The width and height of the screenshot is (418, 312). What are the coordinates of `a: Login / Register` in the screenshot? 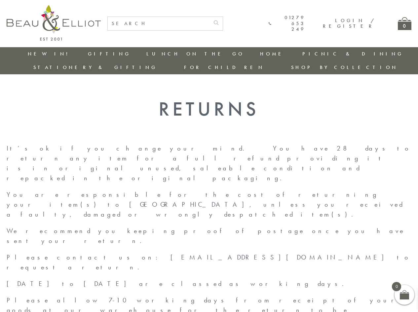 It's located at (349, 23).